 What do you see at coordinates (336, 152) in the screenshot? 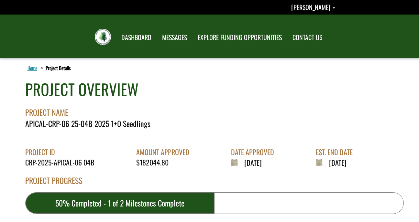
I see `div: EST. END DATE` at bounding box center [336, 152].